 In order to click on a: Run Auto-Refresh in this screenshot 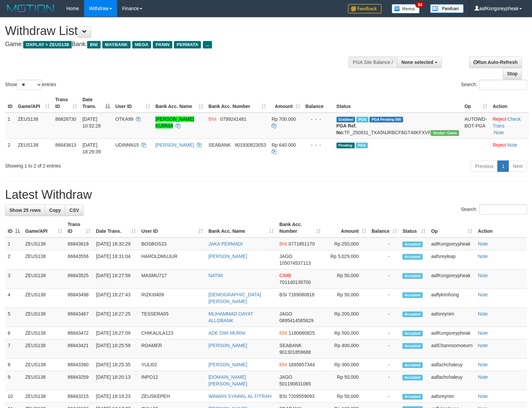, I will do `click(495, 62)`.